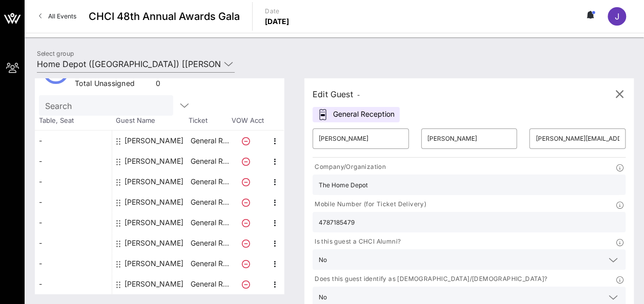 The image size is (644, 304). Describe the element at coordinates (58, 17) in the screenshot. I see `a: All Events` at that location.